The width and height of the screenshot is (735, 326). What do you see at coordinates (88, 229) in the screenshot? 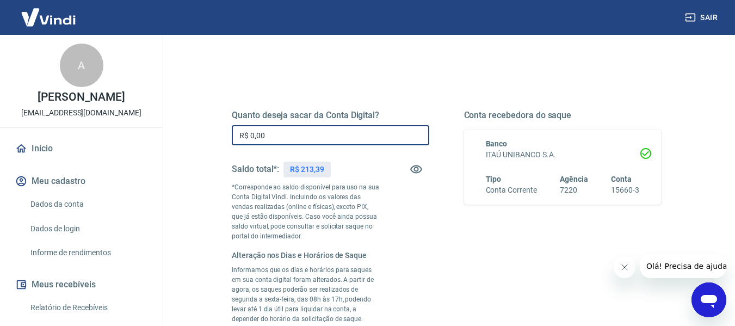
I see `a: Dados de login` at bounding box center [88, 229].